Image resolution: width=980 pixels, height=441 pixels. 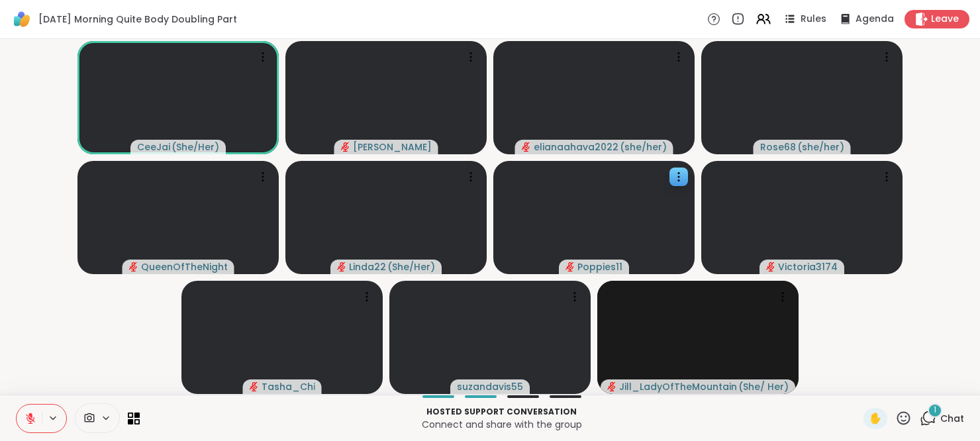 I want to click on span: Rules, so click(x=813, y=19).